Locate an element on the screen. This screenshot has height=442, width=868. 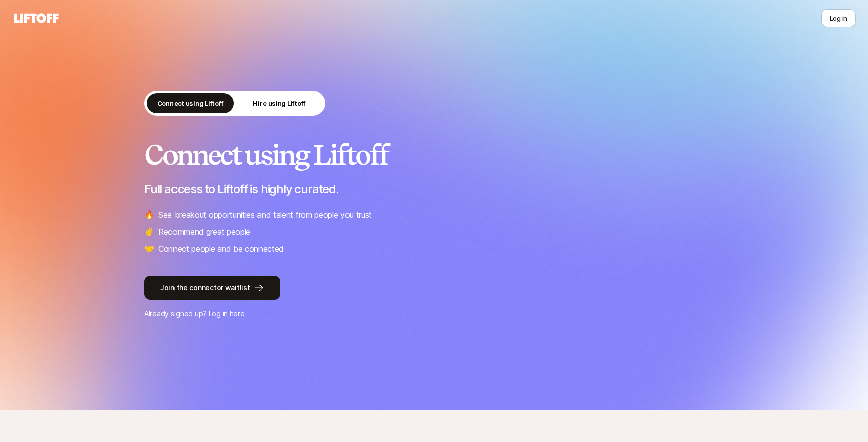
p: Connect people and be connected is located at coordinates (221, 249).